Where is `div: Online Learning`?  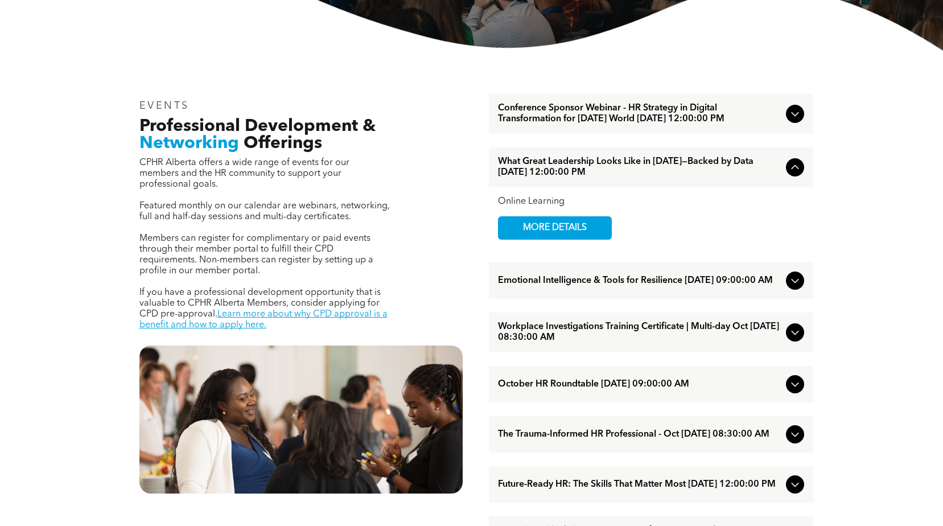 div: Online Learning is located at coordinates (651, 202).